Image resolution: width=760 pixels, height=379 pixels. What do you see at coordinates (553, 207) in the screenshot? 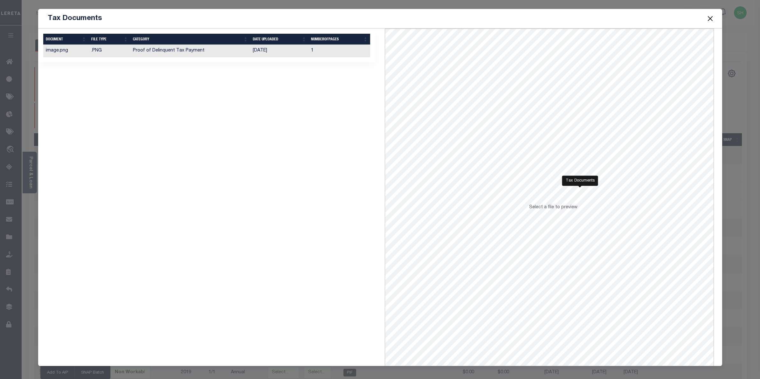
I see `span: Select a file to preview` at bounding box center [553, 207].